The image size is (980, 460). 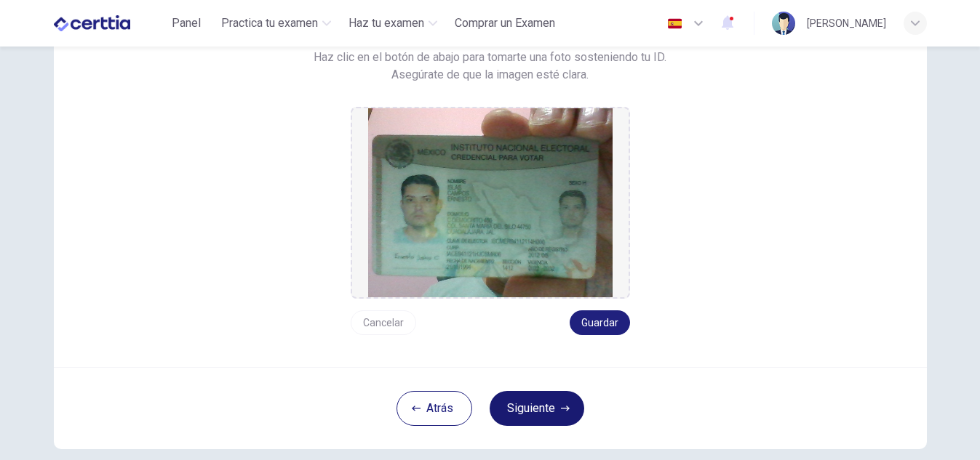 I want to click on a: CERTTIA logo, so click(x=109, y=23).